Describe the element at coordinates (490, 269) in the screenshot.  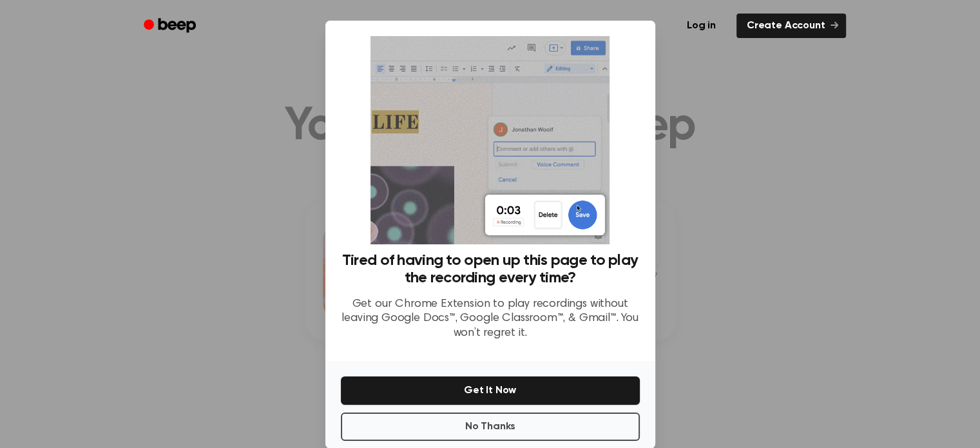
I see `h3: Tired of having to open up this page to play the recording every time?` at that location.